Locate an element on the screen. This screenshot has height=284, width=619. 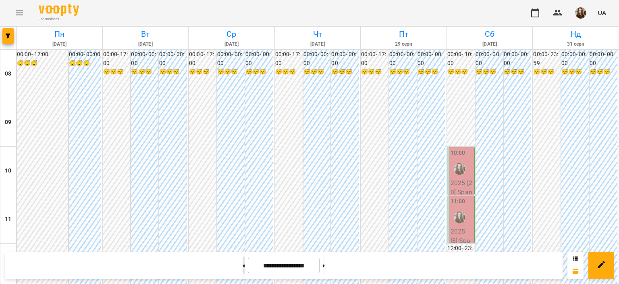
h6: Чт is located at coordinates (318, 34).